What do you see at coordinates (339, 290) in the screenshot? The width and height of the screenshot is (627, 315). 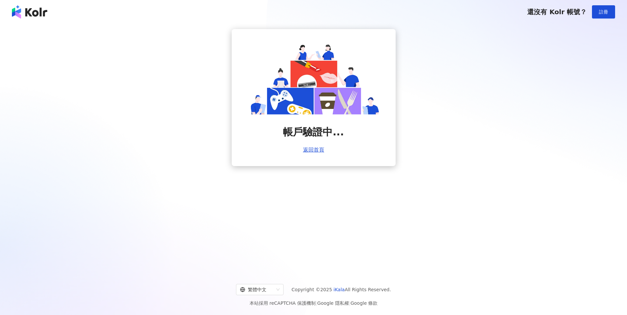 I see `a: iKala` at bounding box center [339, 290].